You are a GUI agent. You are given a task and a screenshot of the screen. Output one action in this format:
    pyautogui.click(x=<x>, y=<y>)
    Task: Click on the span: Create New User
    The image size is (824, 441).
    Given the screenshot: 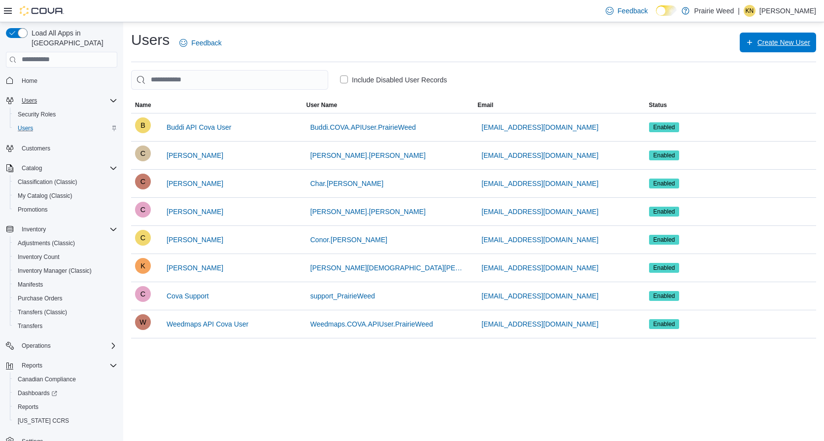 What is the action you would take?
    pyautogui.click(x=784, y=42)
    